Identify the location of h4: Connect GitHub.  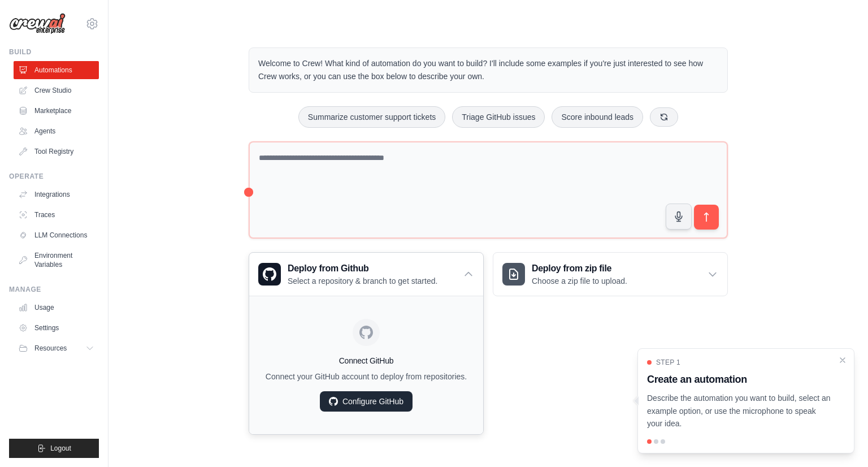
(366, 361).